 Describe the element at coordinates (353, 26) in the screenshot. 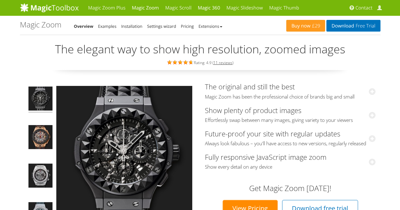

I see `a: DownloadFree Trial` at that location.